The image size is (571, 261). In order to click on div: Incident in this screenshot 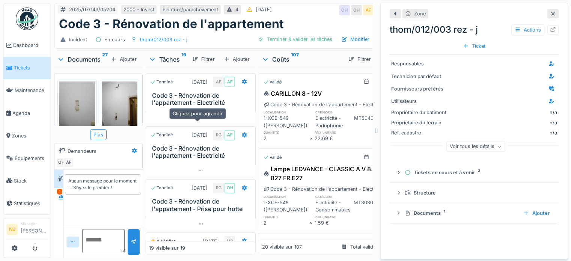, I will do `click(78, 39)`.